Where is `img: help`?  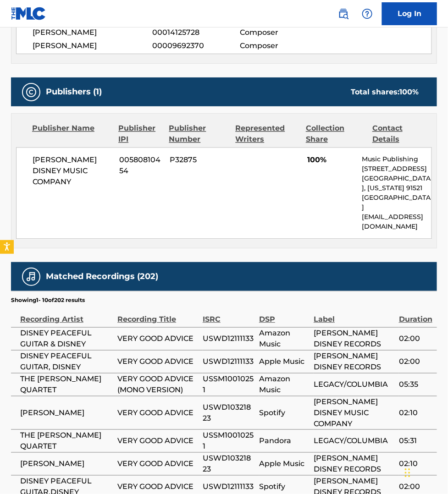 img: help is located at coordinates (367, 14).